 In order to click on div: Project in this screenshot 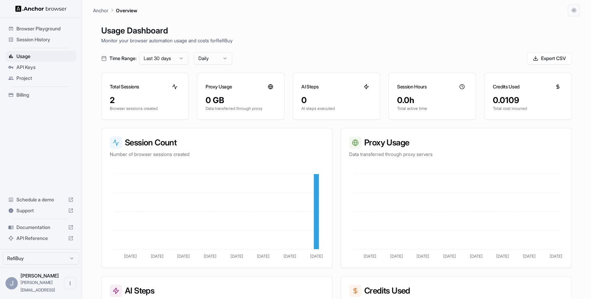, I will do `click(41, 78)`.